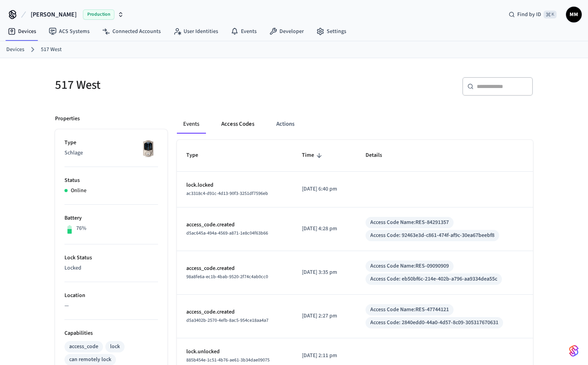 This screenshot has height=365, width=588. Describe the element at coordinates (111, 153) in the screenshot. I see `p: Schlage` at that location.